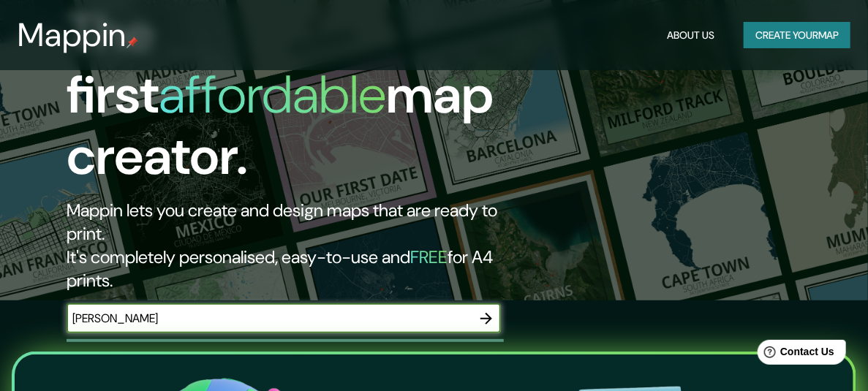 This screenshot has height=391, width=868. Describe the element at coordinates (72, 35) in the screenshot. I see `h3: Mappin` at that location.